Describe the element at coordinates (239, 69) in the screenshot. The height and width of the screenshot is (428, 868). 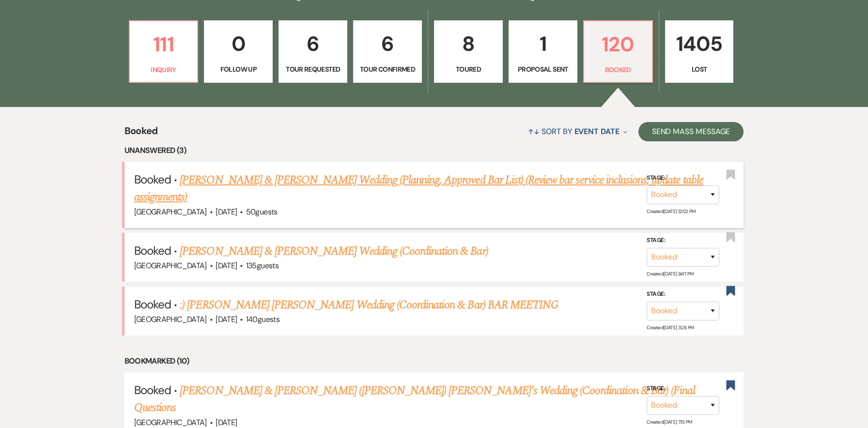
I see `p: Follow Up` at that location.